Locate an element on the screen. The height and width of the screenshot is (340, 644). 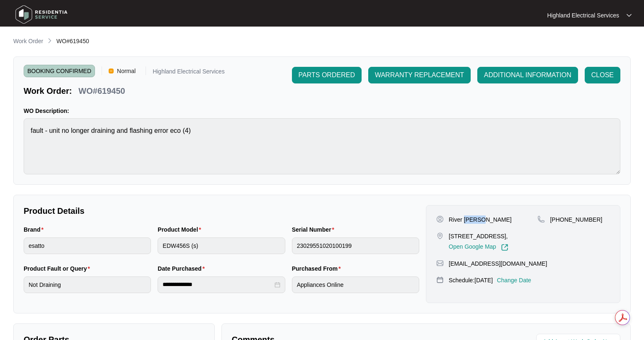
span: WO#619450 is located at coordinates (73, 41).